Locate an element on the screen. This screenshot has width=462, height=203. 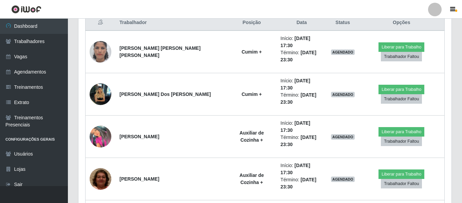
th: Data is located at coordinates (301, 23).